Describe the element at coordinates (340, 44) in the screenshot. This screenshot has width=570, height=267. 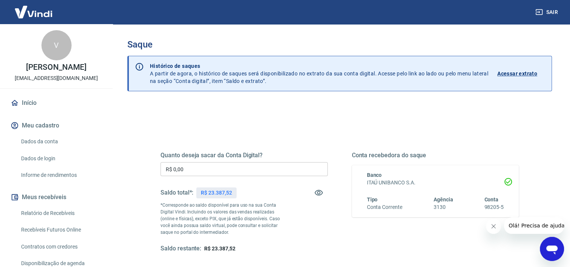
I see `h3: Saque` at that location.